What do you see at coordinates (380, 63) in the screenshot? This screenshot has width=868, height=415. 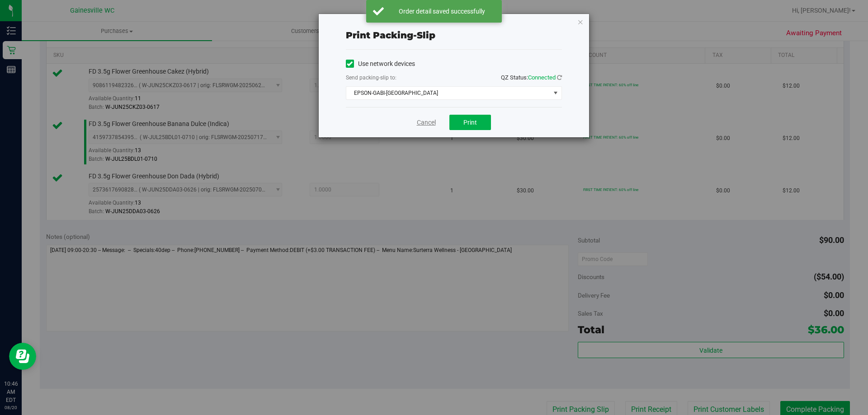 I see `label: Use network devices` at bounding box center [380, 63].